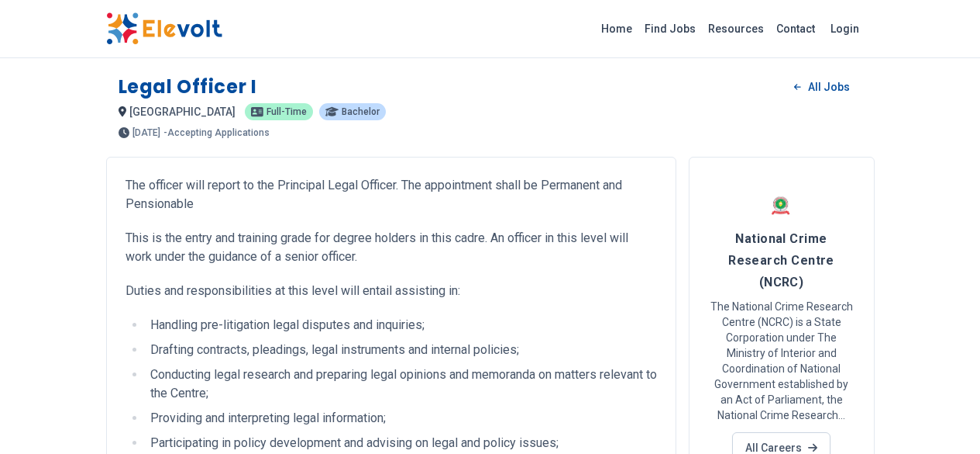 The width and height of the screenshot is (980, 454). Describe the element at coordinates (781, 260) in the screenshot. I see `span: National Crime Research Centre (NCRC)` at that location.